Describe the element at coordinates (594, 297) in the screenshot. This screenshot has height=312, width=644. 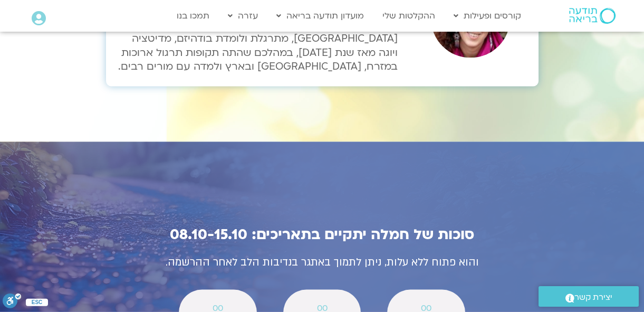
I see `span: יצירת קשר` at that location.